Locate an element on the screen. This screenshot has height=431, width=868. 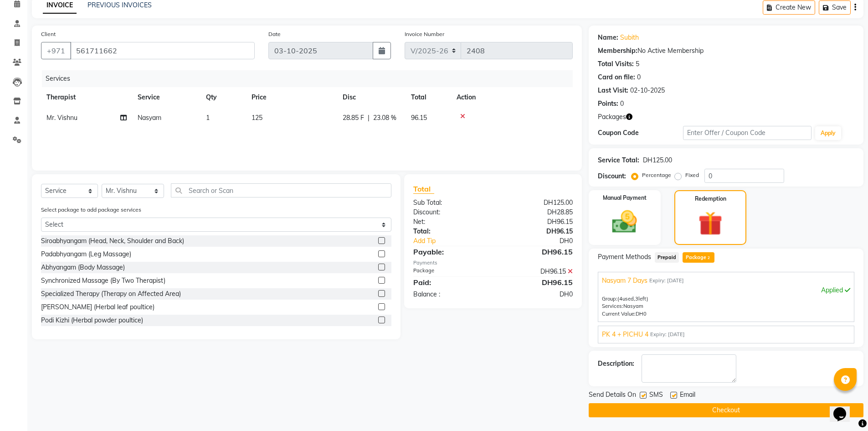
a: Add Tip is located at coordinates (456, 241).